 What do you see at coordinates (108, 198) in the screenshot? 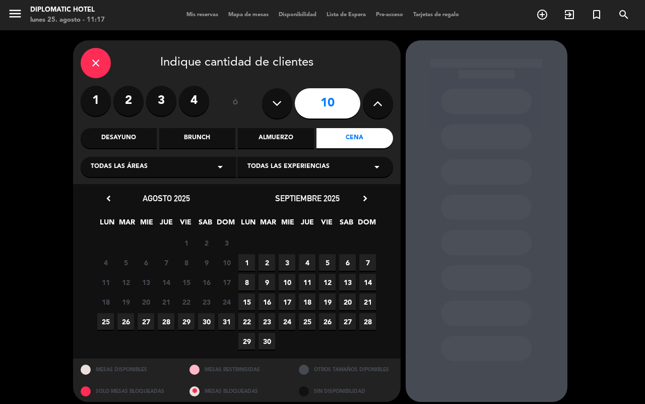
I see `i: chevron_left` at bounding box center [108, 198].